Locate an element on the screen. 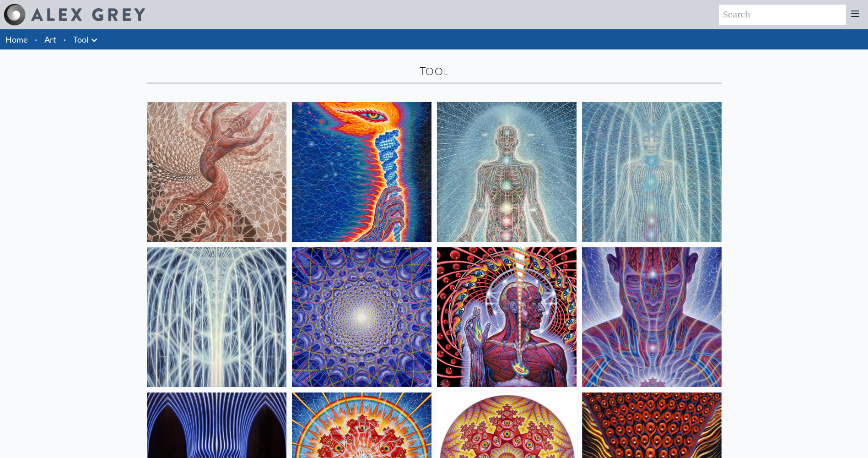 The height and width of the screenshot is (458, 868). div: Tool is located at coordinates (434, 71).